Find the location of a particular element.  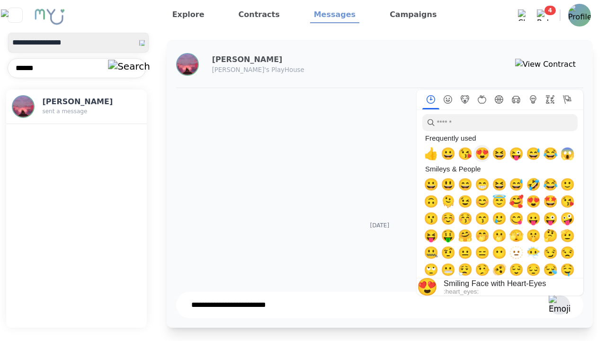

p: sent a message is located at coordinates (80, 111).